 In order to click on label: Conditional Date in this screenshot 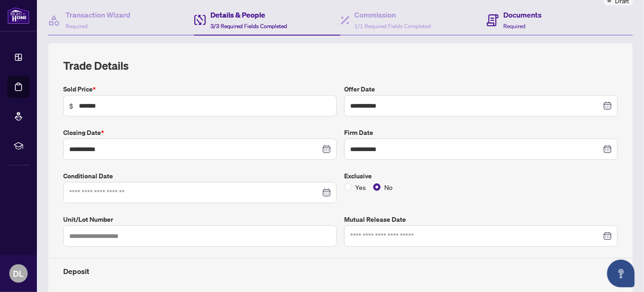, I will do `click(200, 176)`.